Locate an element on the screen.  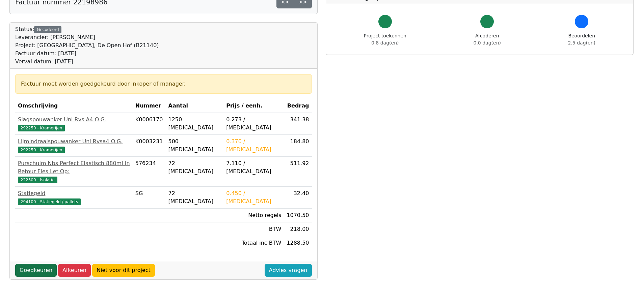
td: Netto regels is located at coordinates (253, 216).